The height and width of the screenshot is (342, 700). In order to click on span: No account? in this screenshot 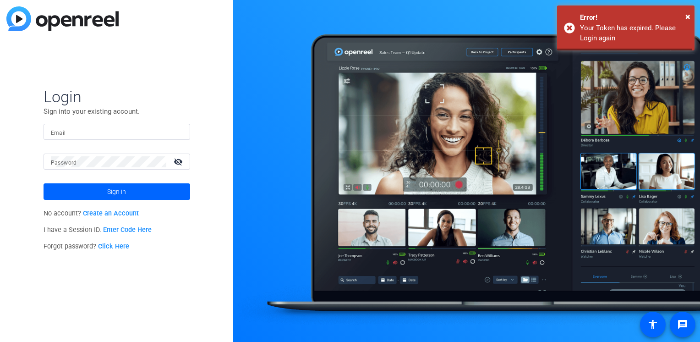, I will do `click(91, 213)`.